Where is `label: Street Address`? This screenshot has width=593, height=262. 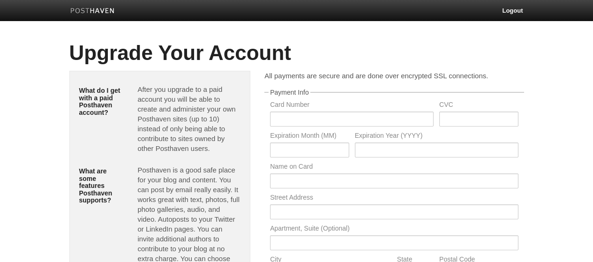 label: Street Address is located at coordinates (393, 198).